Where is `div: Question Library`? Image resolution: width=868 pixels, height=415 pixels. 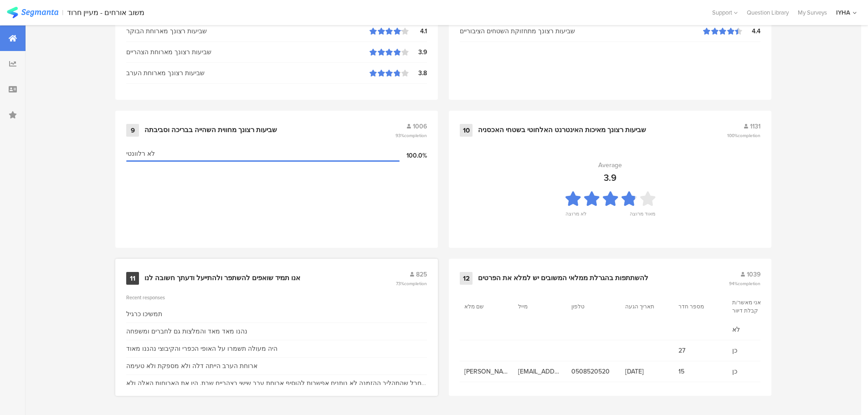 div: Question Library is located at coordinates (768, 12).